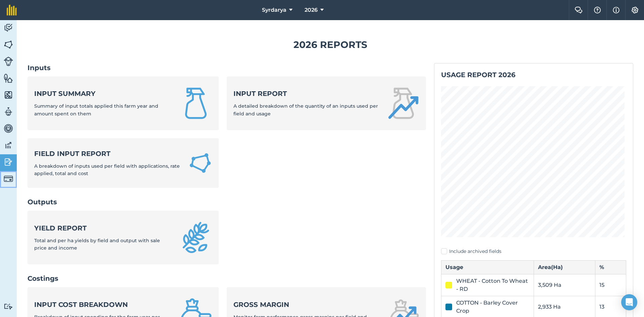  Describe the element at coordinates (107, 170) in the screenshot. I see `span: A breakdown of inputs used per field with applications, rate applied, total and cost` at that location.